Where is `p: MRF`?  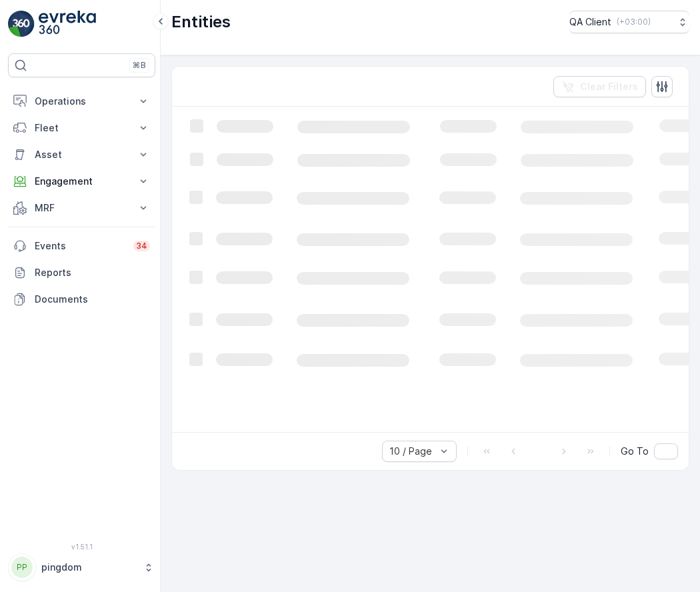 p: MRF is located at coordinates (81, 208).